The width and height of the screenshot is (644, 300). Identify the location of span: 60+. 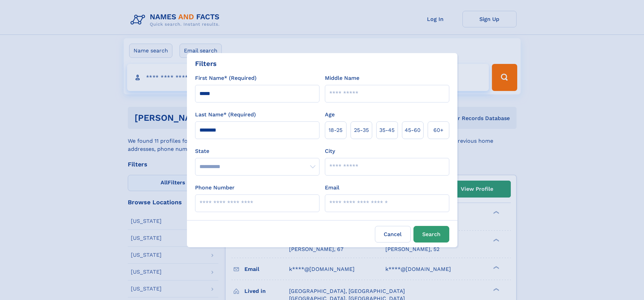
(438, 130).